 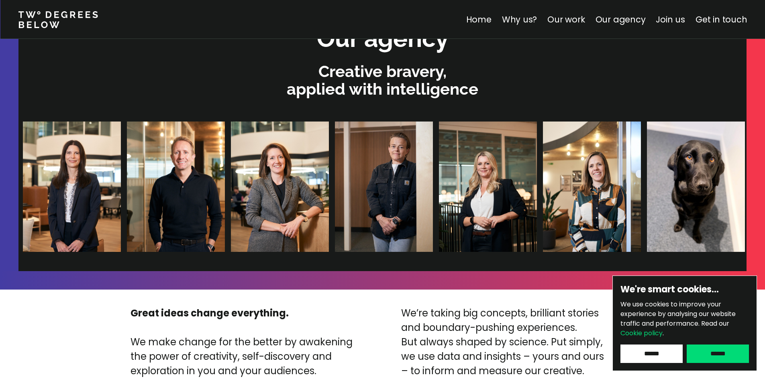 I want to click on img: Dani, so click(x=381, y=187).